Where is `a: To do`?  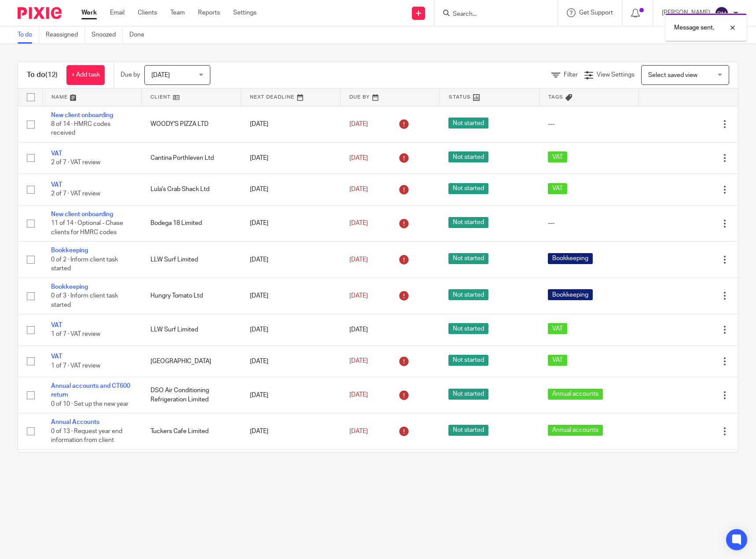 a: To do is located at coordinates (28, 35).